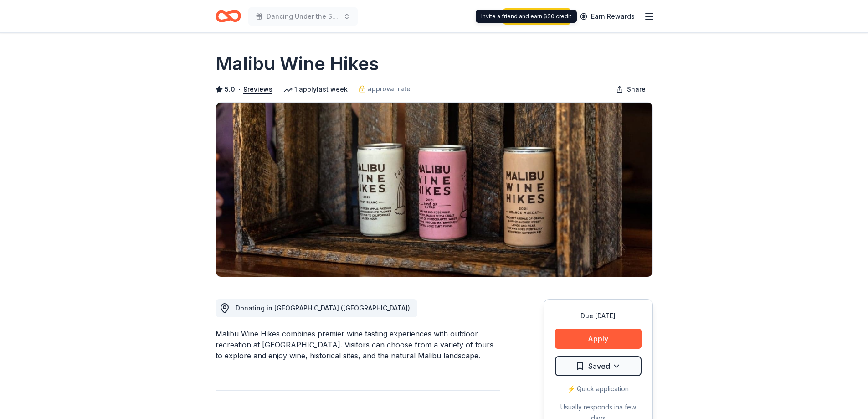 The width and height of the screenshot is (868, 419). Describe the element at coordinates (636, 90) in the screenshot. I see `span: Share` at that location.